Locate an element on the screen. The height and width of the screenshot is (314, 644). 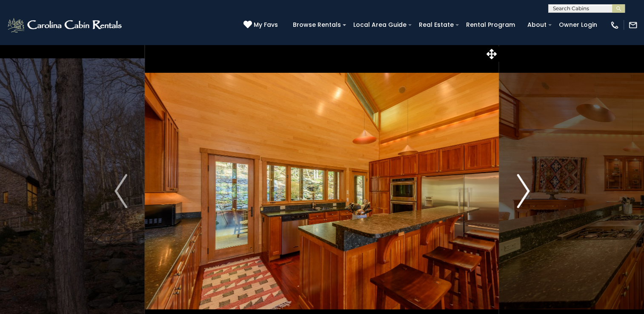
a: My Favs is located at coordinates (262, 25).